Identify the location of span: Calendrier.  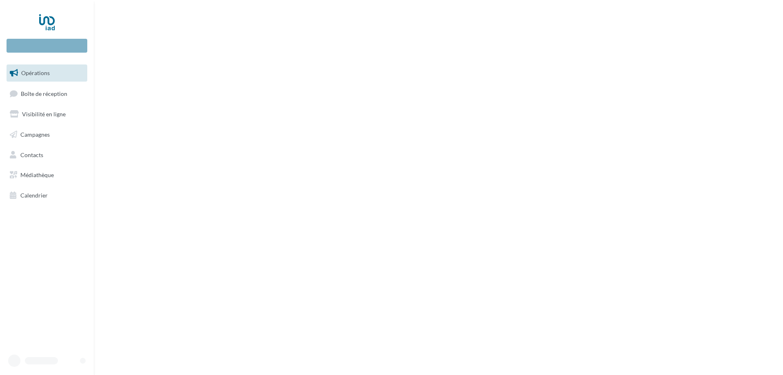
(34, 195).